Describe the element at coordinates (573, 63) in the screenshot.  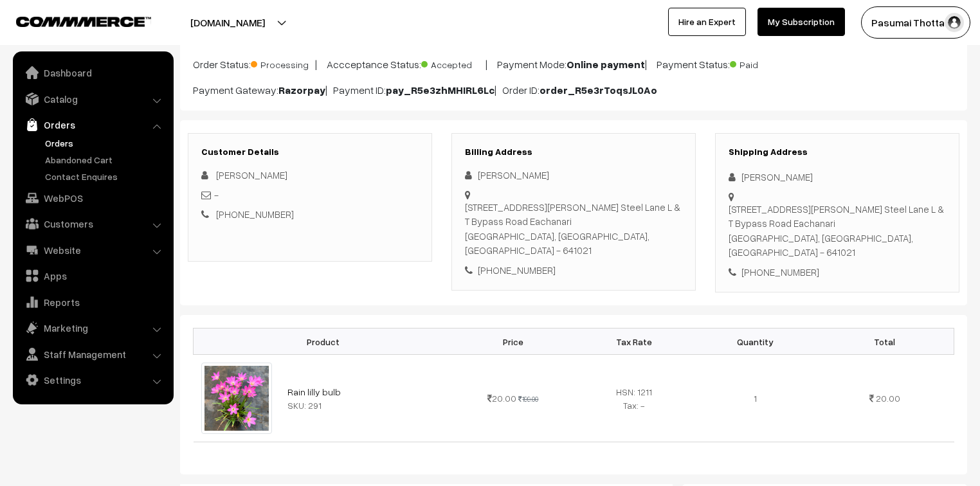
I see `p: Order Status: | Accceptance Status: | Payment Mode: | Payment Status:` at that location.